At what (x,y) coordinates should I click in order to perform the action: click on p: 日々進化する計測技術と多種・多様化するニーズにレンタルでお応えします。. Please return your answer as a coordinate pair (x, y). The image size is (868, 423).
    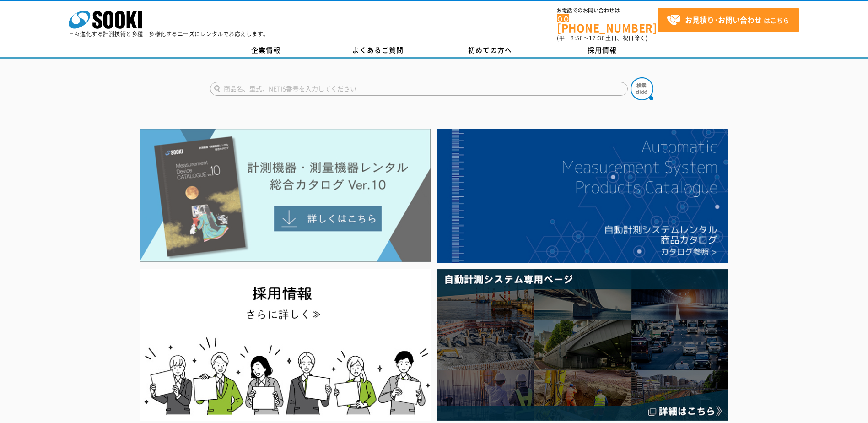
    Looking at the image, I should click on (169, 34).